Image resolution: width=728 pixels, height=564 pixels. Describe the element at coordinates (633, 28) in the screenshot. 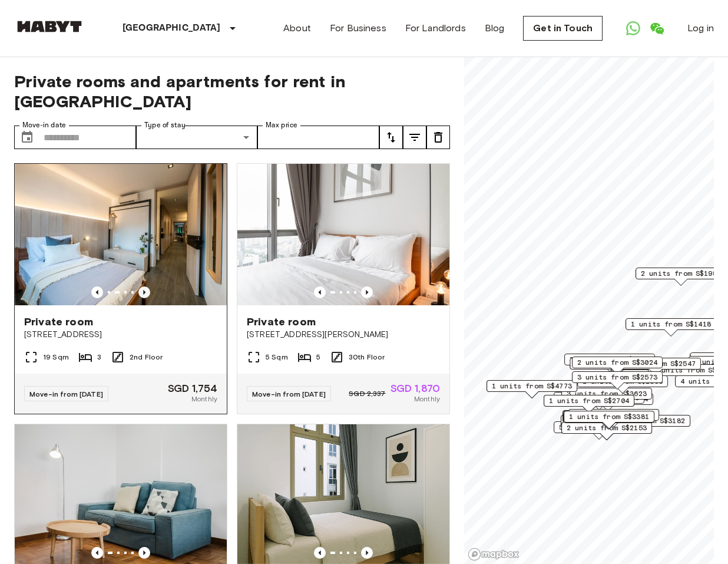

I see `a: Open WhatsApp` at that location.